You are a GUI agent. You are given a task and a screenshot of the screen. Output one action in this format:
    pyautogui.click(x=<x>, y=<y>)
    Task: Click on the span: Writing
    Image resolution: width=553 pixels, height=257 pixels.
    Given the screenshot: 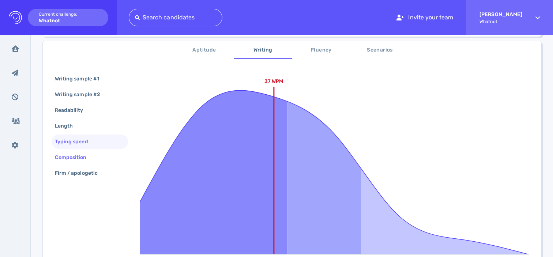 What is the action you would take?
    pyautogui.click(x=263, y=50)
    